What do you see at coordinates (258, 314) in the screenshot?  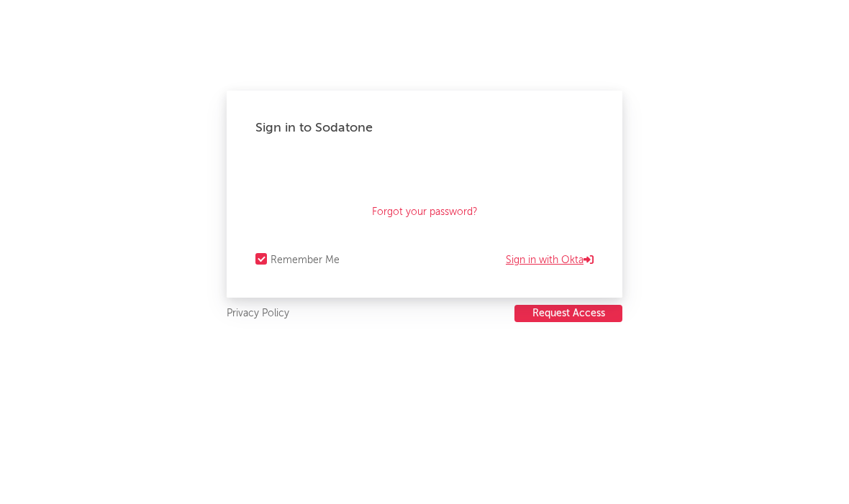 I see `a: Privacy Policy` at bounding box center [258, 314].